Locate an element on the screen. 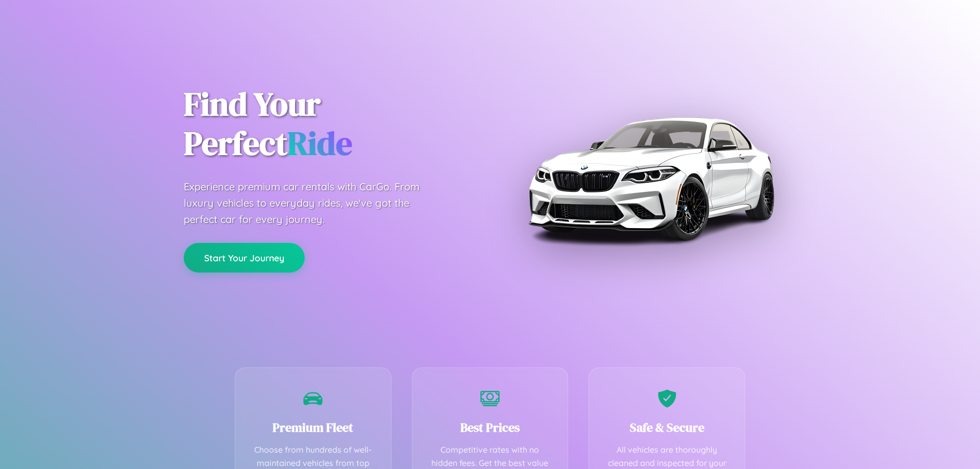  h3: Best Prices is located at coordinates (490, 427).